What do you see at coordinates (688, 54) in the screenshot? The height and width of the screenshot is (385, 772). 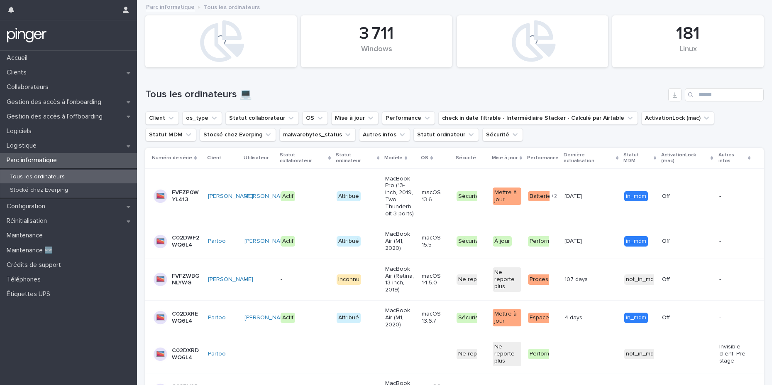 I see `div: Linux` at bounding box center [688, 54].